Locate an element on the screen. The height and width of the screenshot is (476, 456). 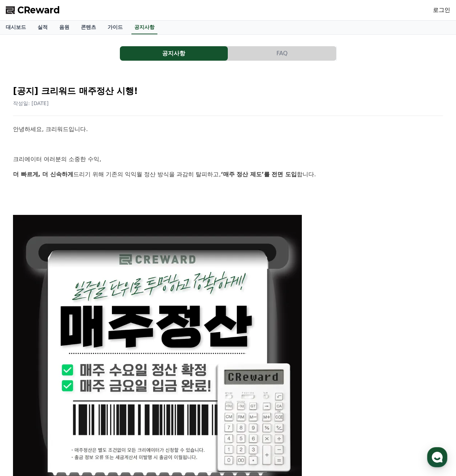
a: CReward is located at coordinates (33, 10).